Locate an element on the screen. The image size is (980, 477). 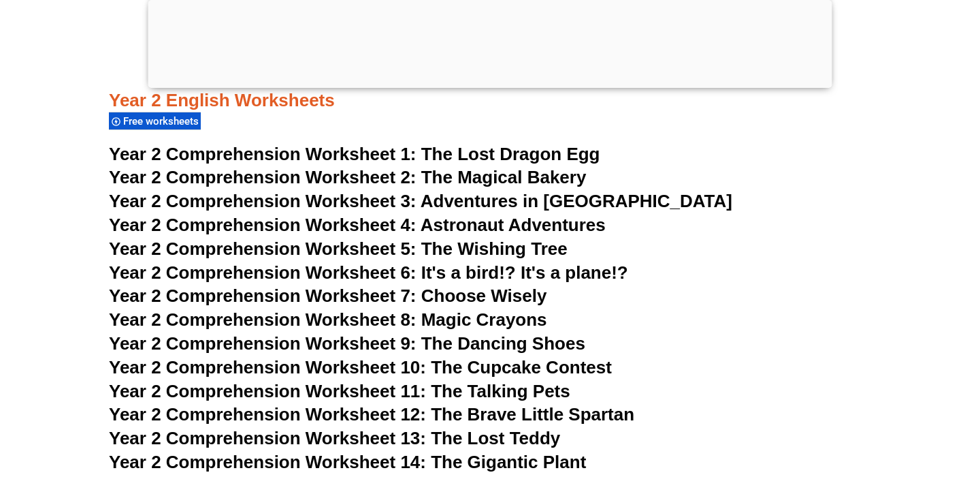
span: Year 2 Comprehension Worksheet 10: The Cupcake Contest is located at coordinates (360, 368).